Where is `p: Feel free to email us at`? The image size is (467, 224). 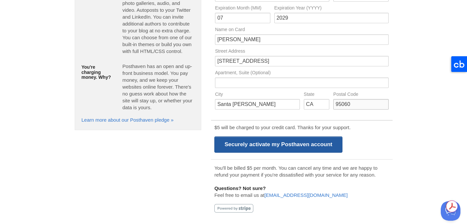
p: Feel free to email us at is located at coordinates (301, 192).